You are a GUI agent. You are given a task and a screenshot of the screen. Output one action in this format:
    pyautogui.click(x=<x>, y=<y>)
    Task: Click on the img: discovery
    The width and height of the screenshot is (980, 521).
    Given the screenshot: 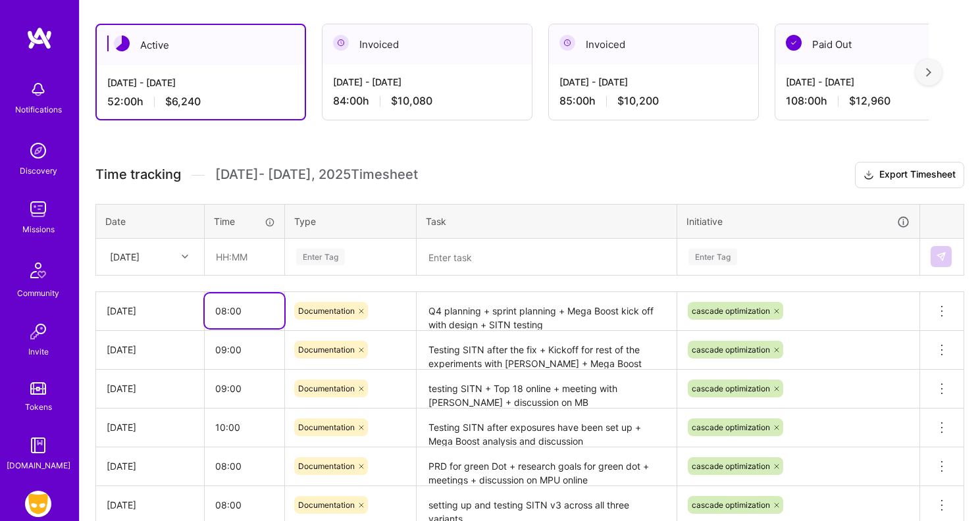 What is the action you would take?
    pyautogui.click(x=38, y=151)
    